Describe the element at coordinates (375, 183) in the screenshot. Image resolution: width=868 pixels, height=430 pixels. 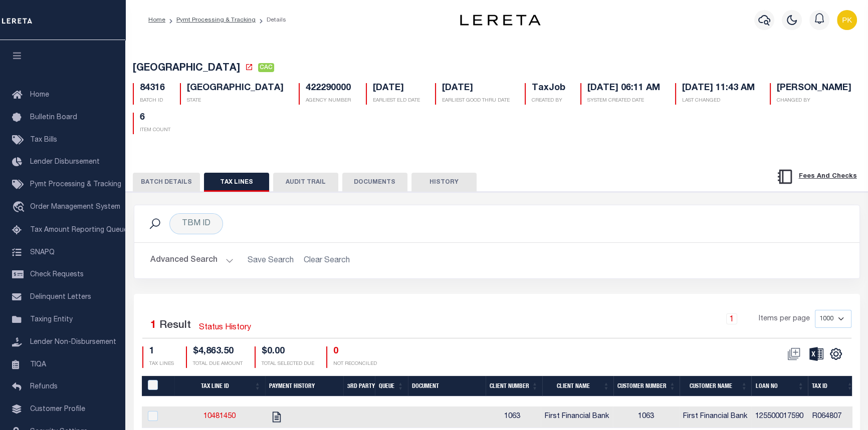
I see `button: DOCUMENTS` at that location.